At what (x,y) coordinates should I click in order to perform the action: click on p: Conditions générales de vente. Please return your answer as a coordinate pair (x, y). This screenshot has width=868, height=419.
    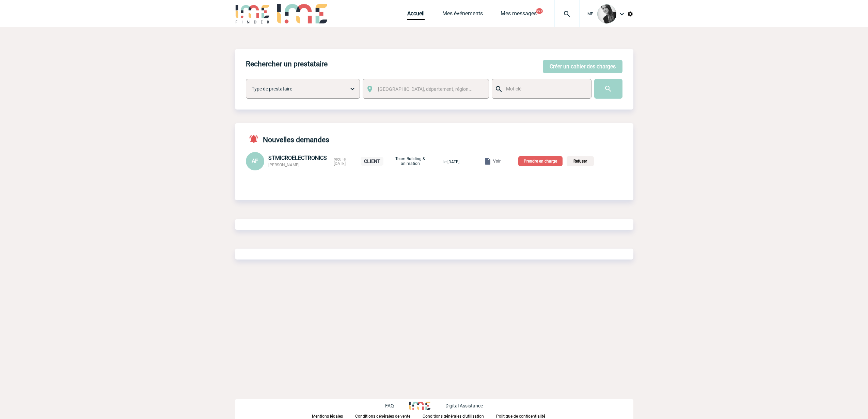
    Looking at the image, I should click on (383, 416).